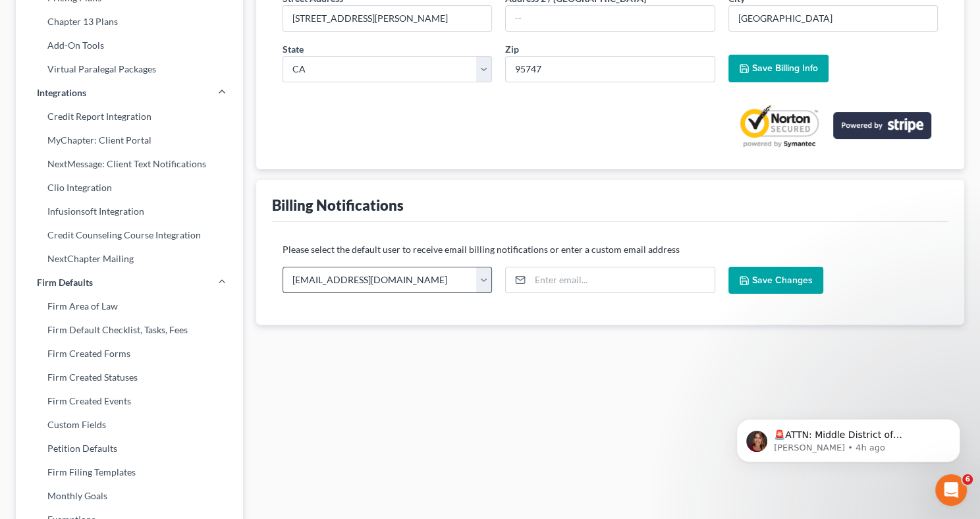 This screenshot has width=980, height=519. Describe the element at coordinates (40, 50) in the screenshot. I see `img: Profile image for Katie` at that location.